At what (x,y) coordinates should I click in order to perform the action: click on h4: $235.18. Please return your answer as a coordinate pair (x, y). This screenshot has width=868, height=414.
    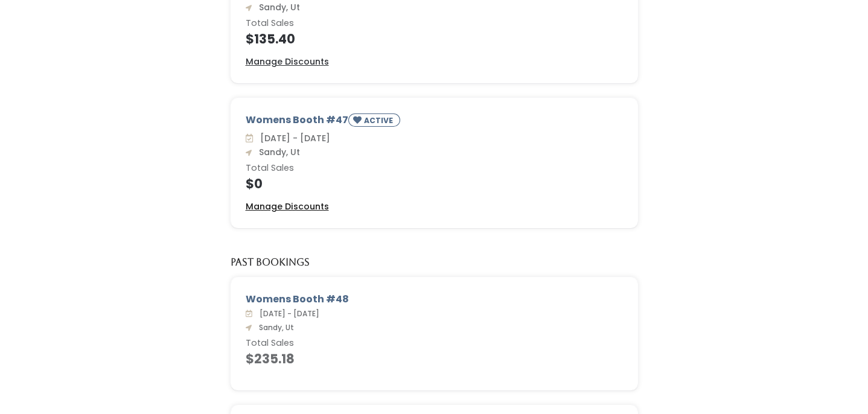
    Looking at the image, I should click on (434, 359).